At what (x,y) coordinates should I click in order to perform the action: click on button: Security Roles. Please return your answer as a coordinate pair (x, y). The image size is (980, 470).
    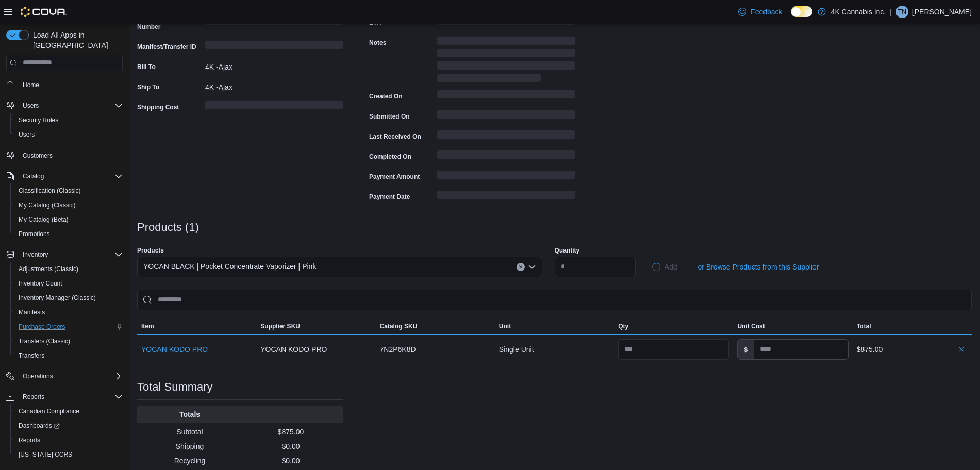
    Looking at the image, I should click on (68, 120).